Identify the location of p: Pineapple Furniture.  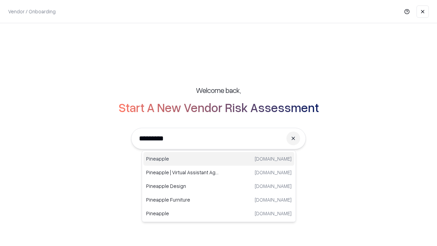
(182, 199).